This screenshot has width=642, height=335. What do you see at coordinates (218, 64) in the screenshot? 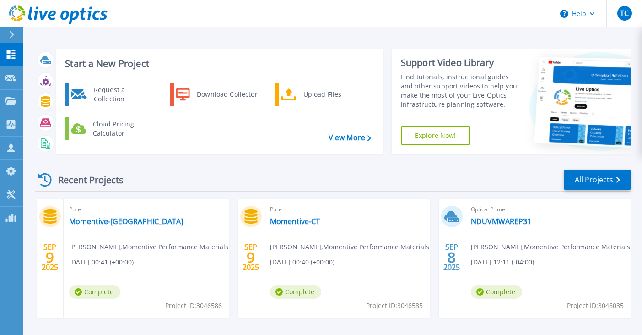
I see `h3: Start a New Project` at bounding box center [218, 64].